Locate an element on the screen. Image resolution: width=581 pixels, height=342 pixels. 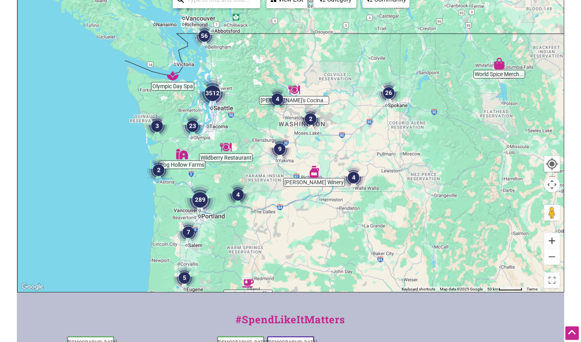
div: 3 is located at coordinates (157, 126).